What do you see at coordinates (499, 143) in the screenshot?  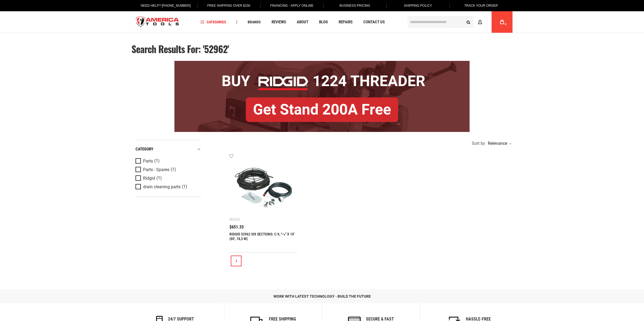 I see `div: Relevance` at bounding box center [499, 143].